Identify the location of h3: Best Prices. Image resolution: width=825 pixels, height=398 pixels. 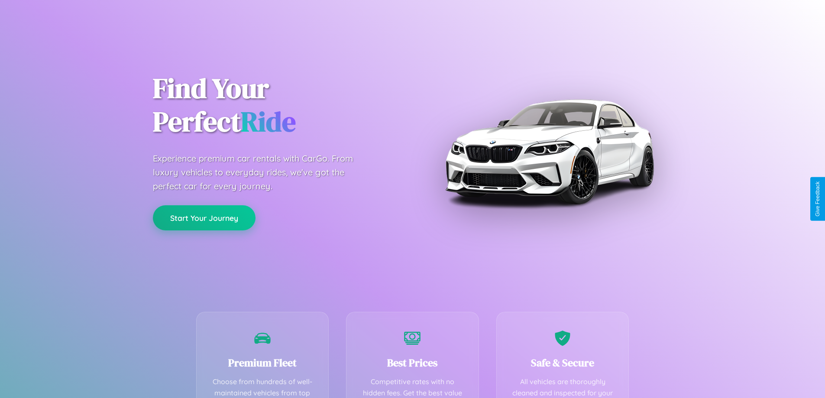
(412, 363).